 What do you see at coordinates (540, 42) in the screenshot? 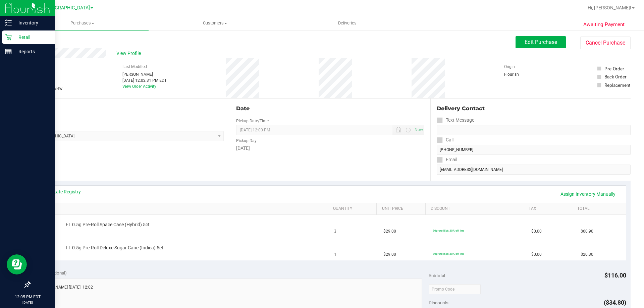
I see `button: Edit Purchase` at bounding box center [540, 42].